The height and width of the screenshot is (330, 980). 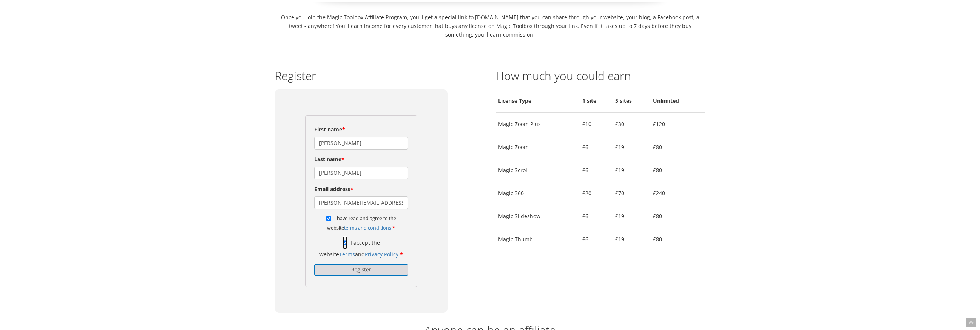 What do you see at coordinates (538, 170) in the screenshot?
I see `td: Magic Scroll` at bounding box center [538, 170].